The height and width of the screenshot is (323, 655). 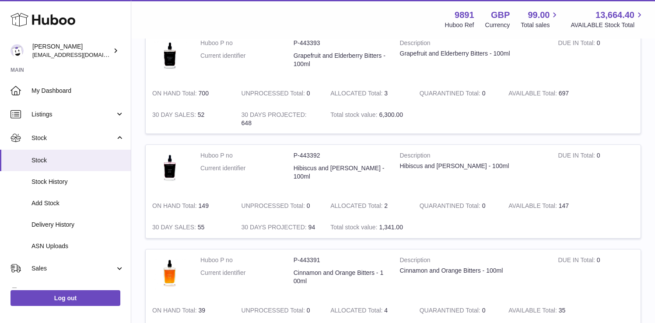 I want to click on div: Huboo Ref, so click(x=459, y=25).